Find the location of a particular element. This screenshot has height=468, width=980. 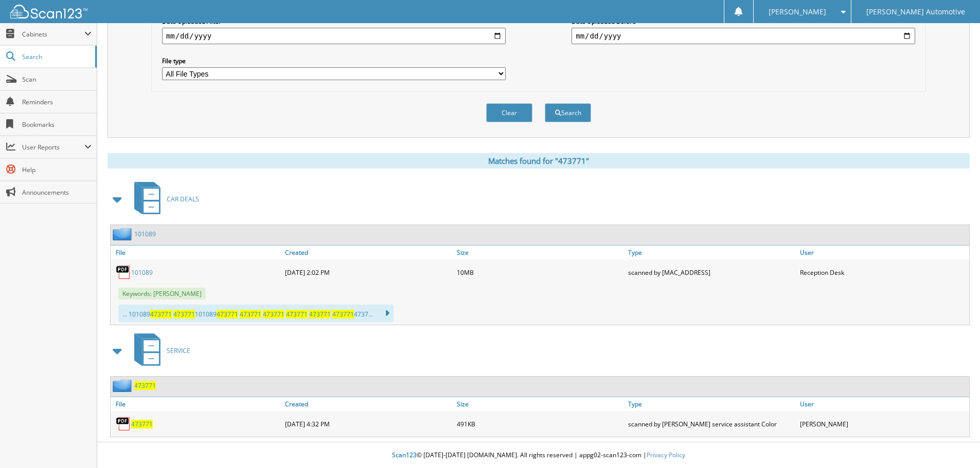

span: Cabinets is located at coordinates (53, 34).